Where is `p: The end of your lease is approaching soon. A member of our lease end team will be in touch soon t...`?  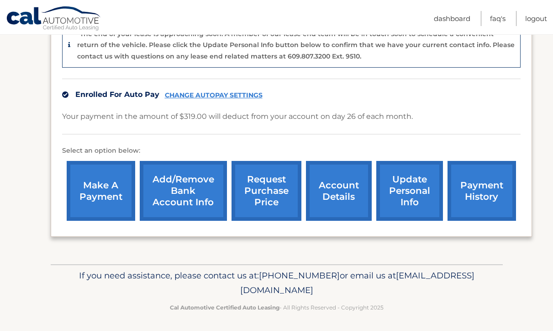
p: The end of your lease is approaching soon. A member of our lease end team will be in touch soon t... is located at coordinates (296, 45).